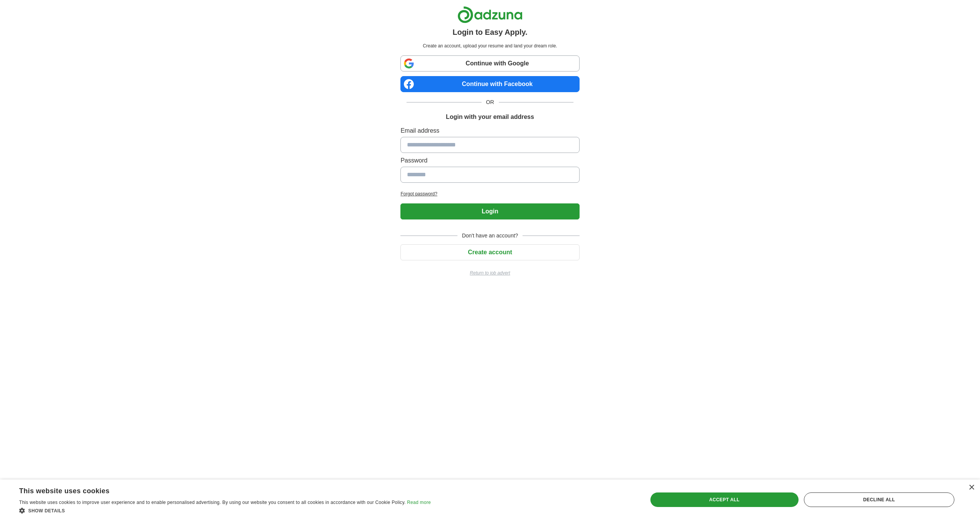 The height and width of the screenshot is (520, 980). I want to click on a: Return to job advert, so click(490, 273).